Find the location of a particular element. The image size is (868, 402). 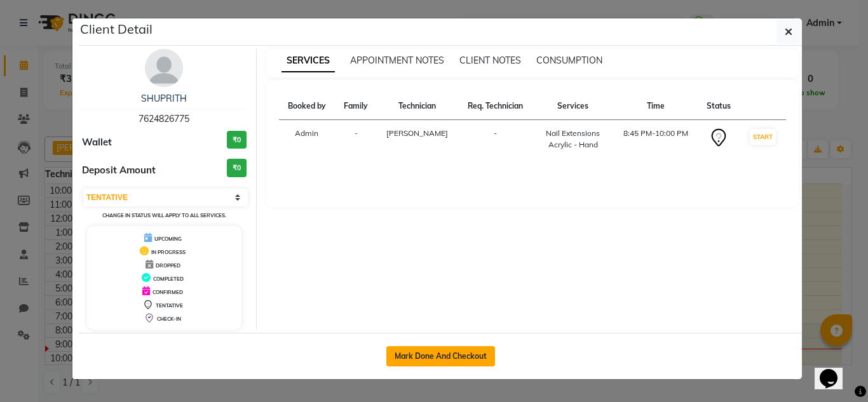

span: CONFIRMED is located at coordinates (168, 292).